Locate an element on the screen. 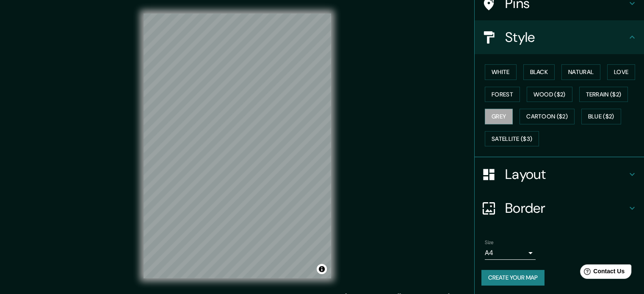  button: Black is located at coordinates (539, 72).